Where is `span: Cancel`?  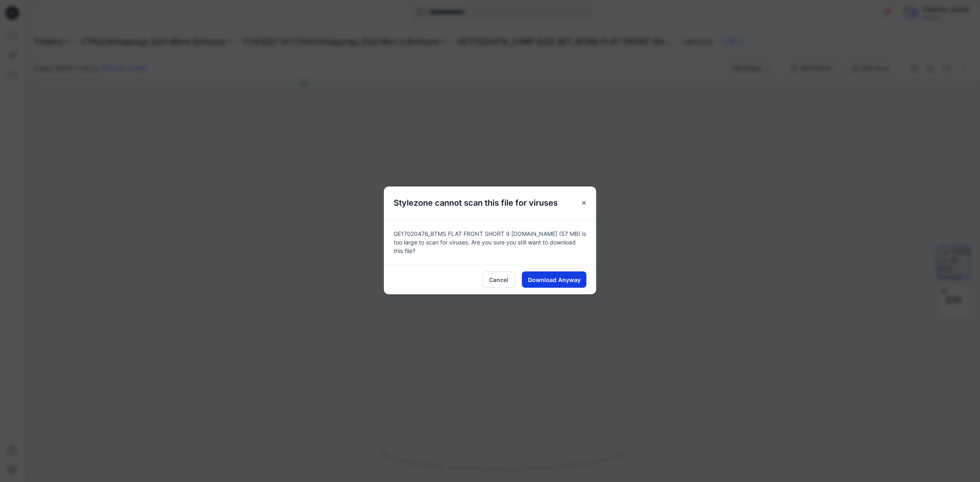 span: Cancel is located at coordinates (499, 280).